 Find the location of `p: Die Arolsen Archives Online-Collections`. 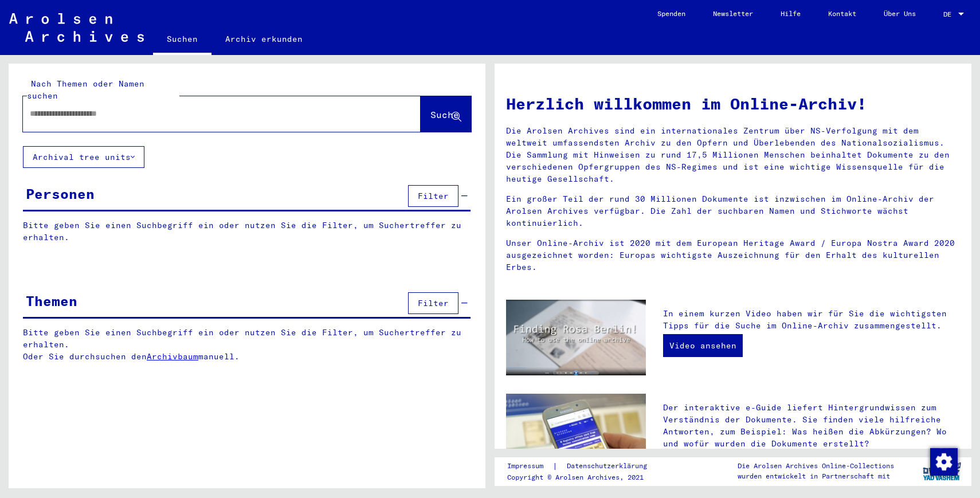

p: Die Arolsen Archives Online-Collections is located at coordinates (815, 465).